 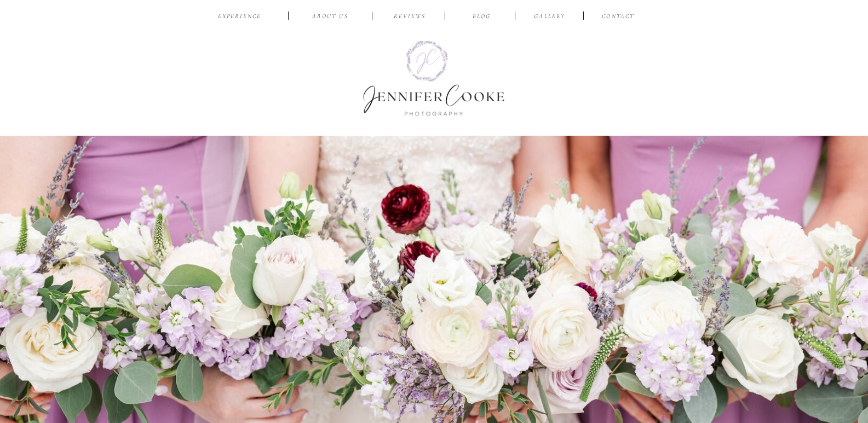 What do you see at coordinates (330, 17) in the screenshot?
I see `nav: ABOUT US` at bounding box center [330, 17].